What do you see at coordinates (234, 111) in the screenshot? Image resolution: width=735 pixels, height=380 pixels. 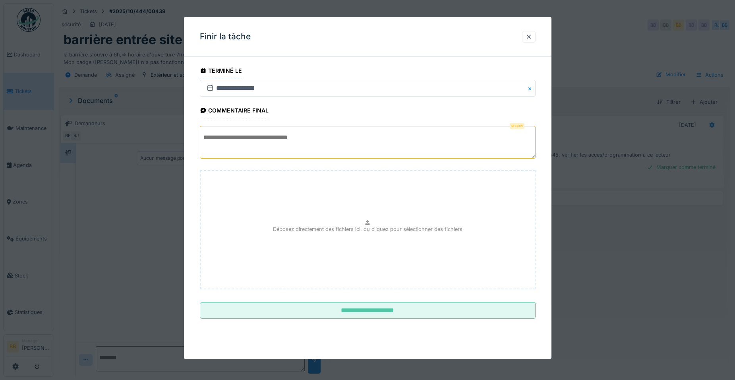 I see `div: Commentaire final` at bounding box center [234, 111].